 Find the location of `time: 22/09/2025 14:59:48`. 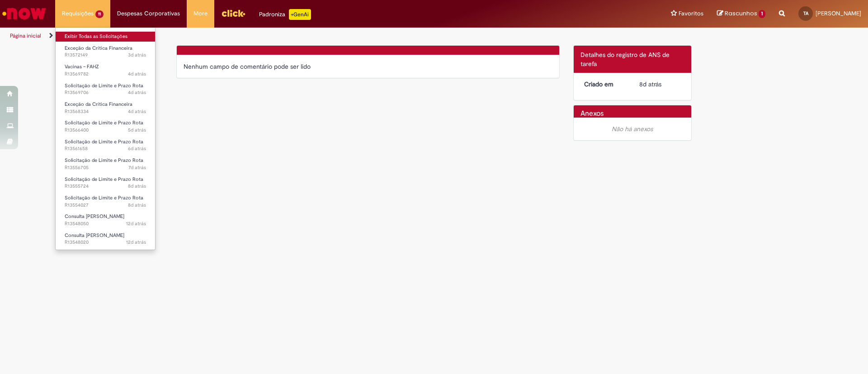

time: 22/09/2025 14:59:48 is located at coordinates (137, 186).